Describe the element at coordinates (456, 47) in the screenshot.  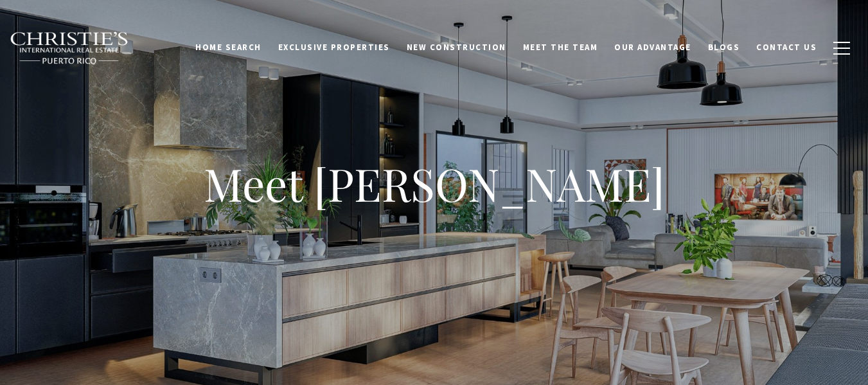
I see `a: New Construction` at that location.